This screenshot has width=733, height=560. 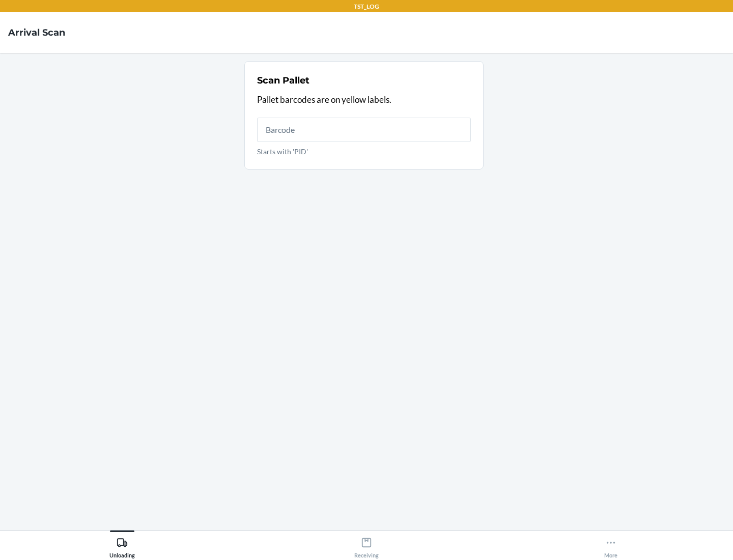 I want to click on h4: Arrival Scan, so click(x=37, y=33).